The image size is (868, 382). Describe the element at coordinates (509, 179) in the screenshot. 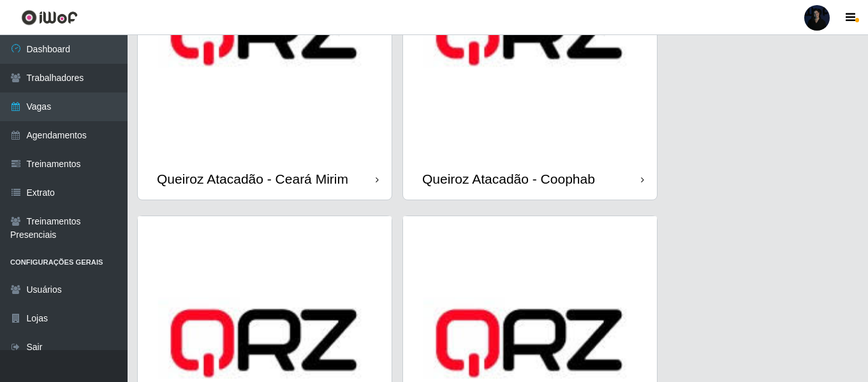

I see `div: Queiroz Atacadão - Coophab` at that location.